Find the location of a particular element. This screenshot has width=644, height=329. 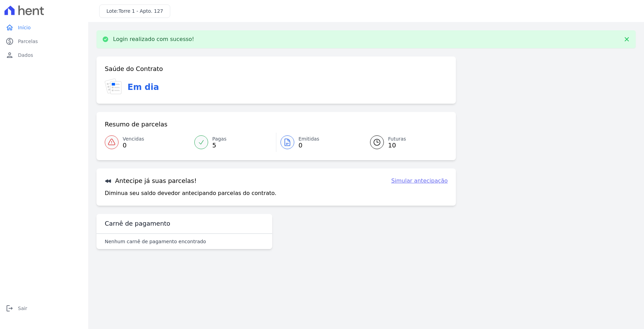

span: Pagas is located at coordinates (219, 139).